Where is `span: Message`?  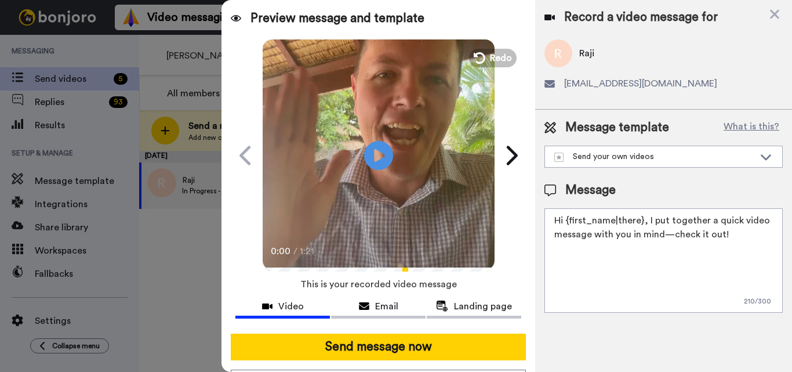 span: Message is located at coordinates (590, 190).